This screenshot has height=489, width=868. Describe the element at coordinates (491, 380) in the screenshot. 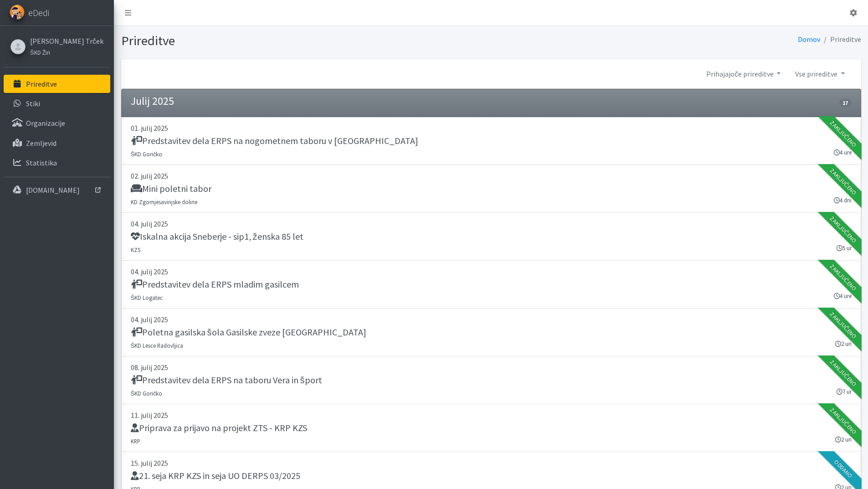

I see `a: 08. julij 2025 Predstavitev dela ERPS na taboru Vera in šport ŠKD Goričko 7 ur Zaključeno` at that location.